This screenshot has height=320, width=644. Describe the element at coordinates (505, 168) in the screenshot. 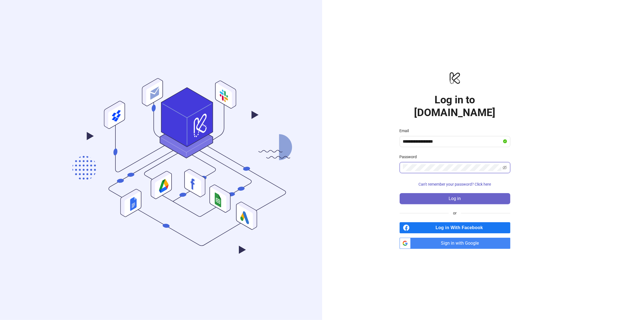

I see `span: eye-invisible` at that location.